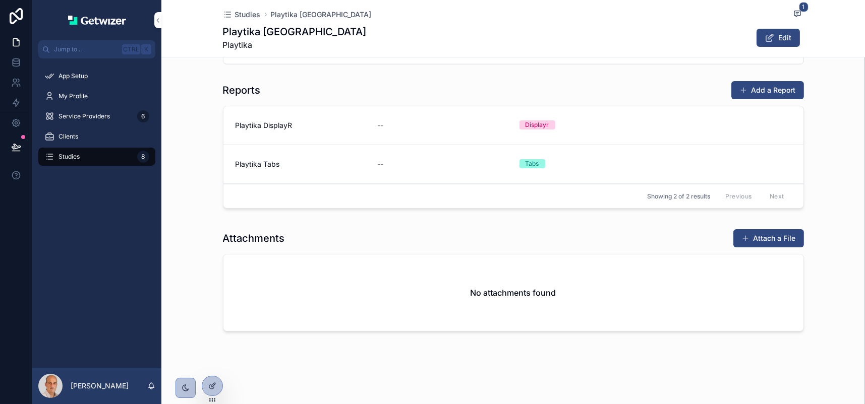 The width and height of the screenshot is (865, 404). What do you see at coordinates (532, 164) in the screenshot?
I see `div: Tabs` at bounding box center [532, 164].